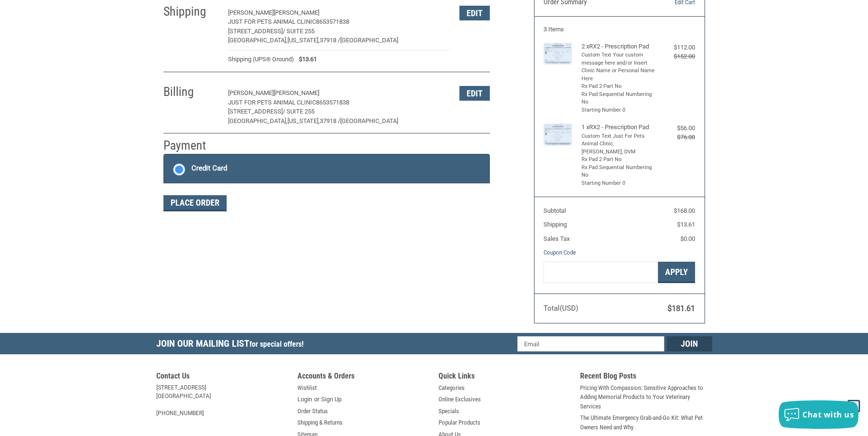  Describe the element at coordinates (195, 203) in the screenshot. I see `button: Place Order` at that location.